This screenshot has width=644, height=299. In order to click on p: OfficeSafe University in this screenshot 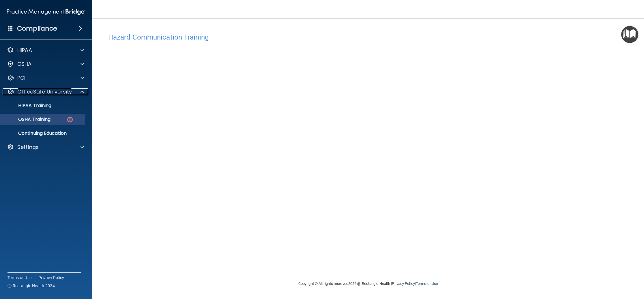, I will do `click(45, 92)`.